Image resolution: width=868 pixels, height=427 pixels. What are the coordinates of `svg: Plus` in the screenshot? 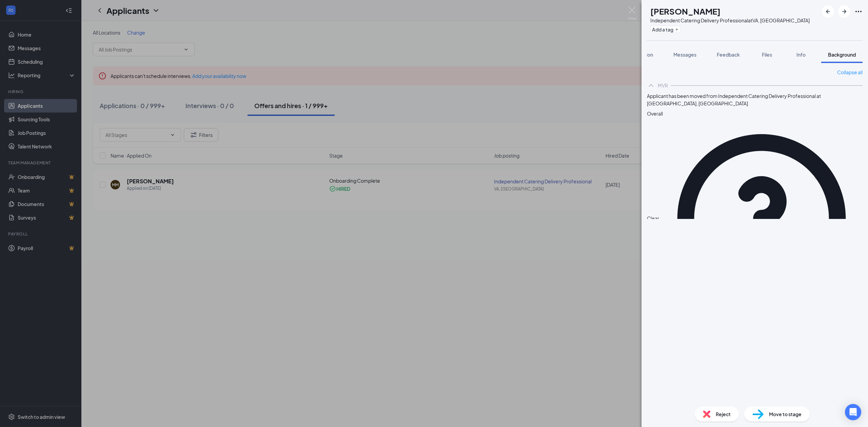 It's located at (677, 30).